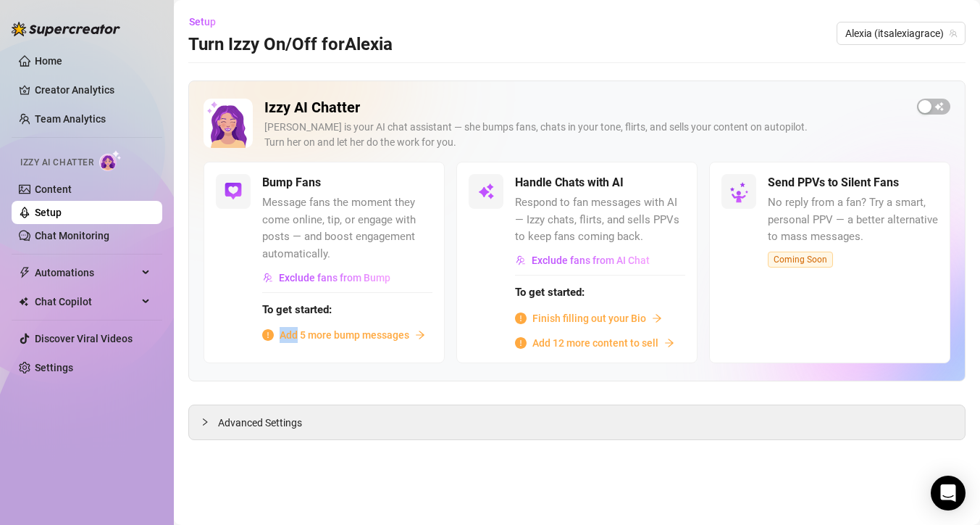 The height and width of the screenshot is (525, 980). Describe the element at coordinates (344, 335) in the screenshot. I see `span: Add 5 more bump messages` at that location.